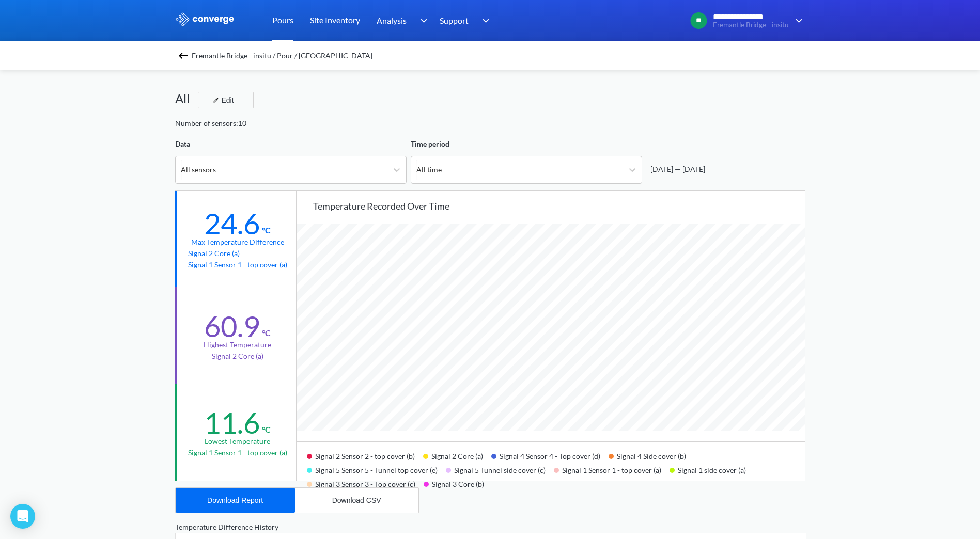  Describe the element at coordinates (712, 469) in the screenshot. I see `div: Signal 1 side cover (a)` at that location.